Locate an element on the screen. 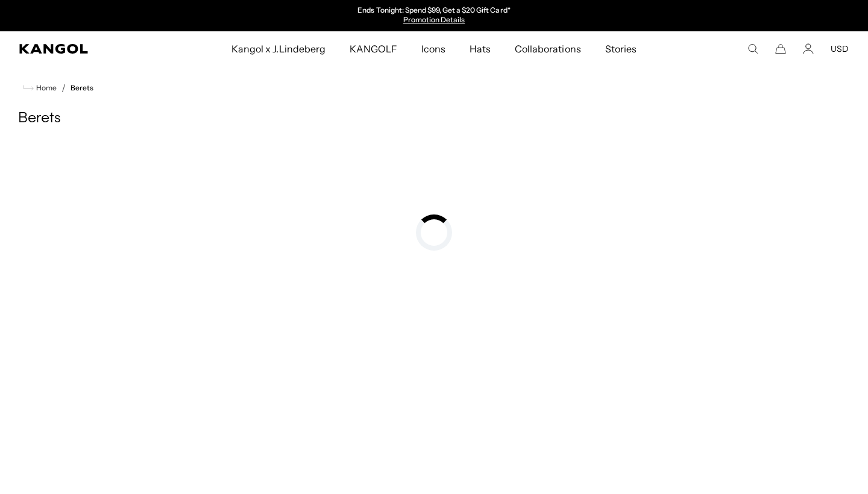 This screenshot has width=868, height=494. a: Home is located at coordinates (40, 88).